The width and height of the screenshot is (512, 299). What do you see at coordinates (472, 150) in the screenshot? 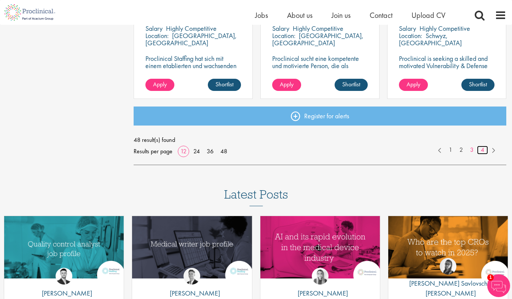
I see `a: 3` at bounding box center [472, 150].